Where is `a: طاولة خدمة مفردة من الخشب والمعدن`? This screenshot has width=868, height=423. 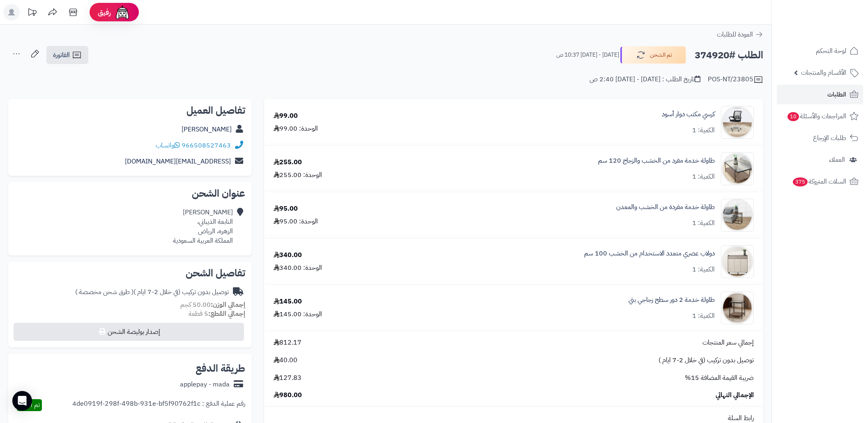
a: طاولة خدمة مفردة من الخشب والمعدن is located at coordinates (666, 207).